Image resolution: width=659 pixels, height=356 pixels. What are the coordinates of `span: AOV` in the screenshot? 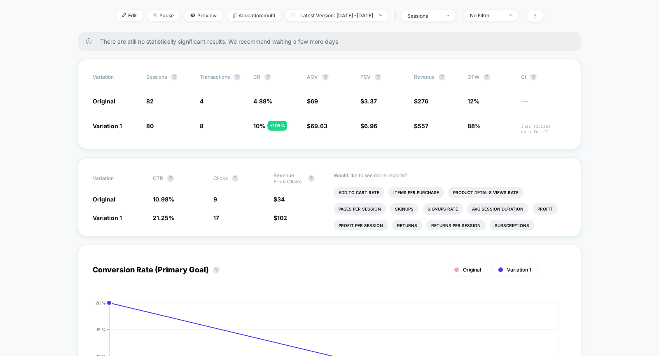 It's located at (312, 77).